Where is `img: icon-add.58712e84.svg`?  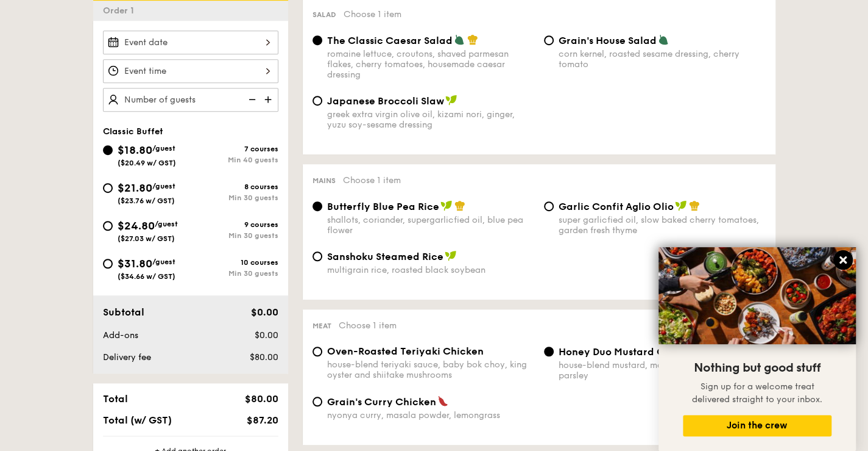
img: icon-add.58712e84.svg is located at coordinates (269, 100).